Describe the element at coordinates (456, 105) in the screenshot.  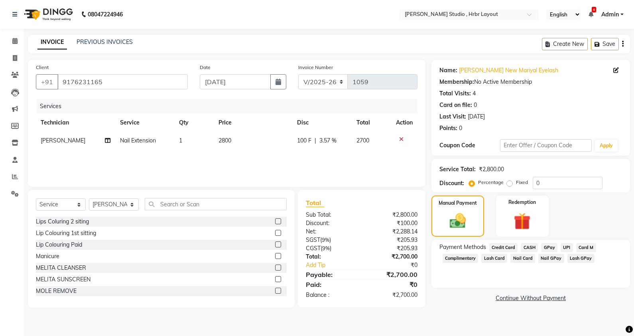
I see `div: Card on file:` at that location.